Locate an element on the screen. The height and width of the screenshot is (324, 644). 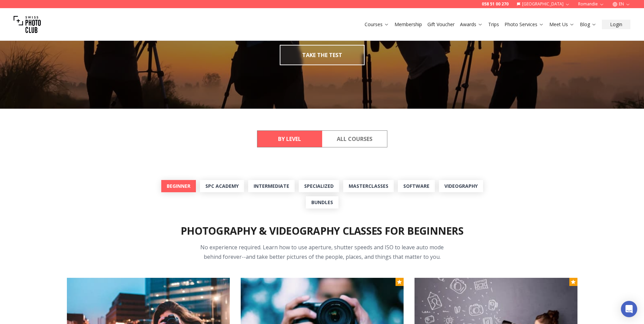
button: Blog is located at coordinates (588, 25).